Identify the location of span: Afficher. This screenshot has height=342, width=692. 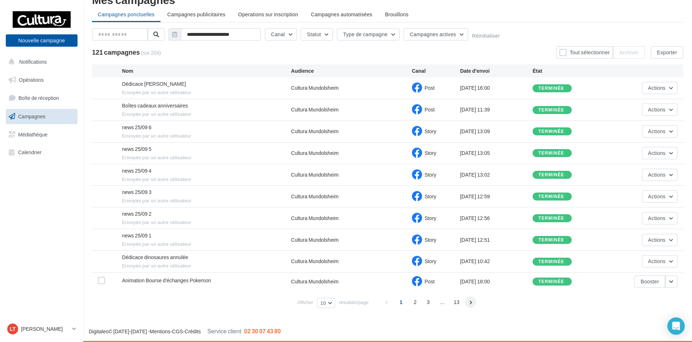
(305, 303).